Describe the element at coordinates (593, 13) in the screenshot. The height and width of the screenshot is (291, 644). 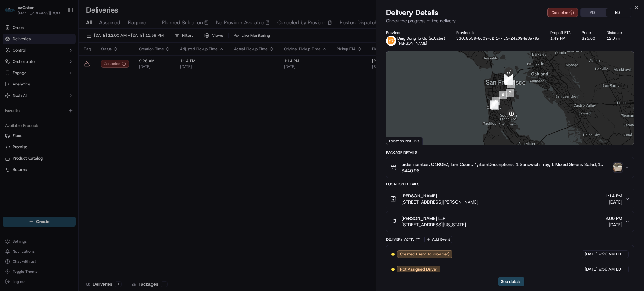
I see `button: PDT` at that location.